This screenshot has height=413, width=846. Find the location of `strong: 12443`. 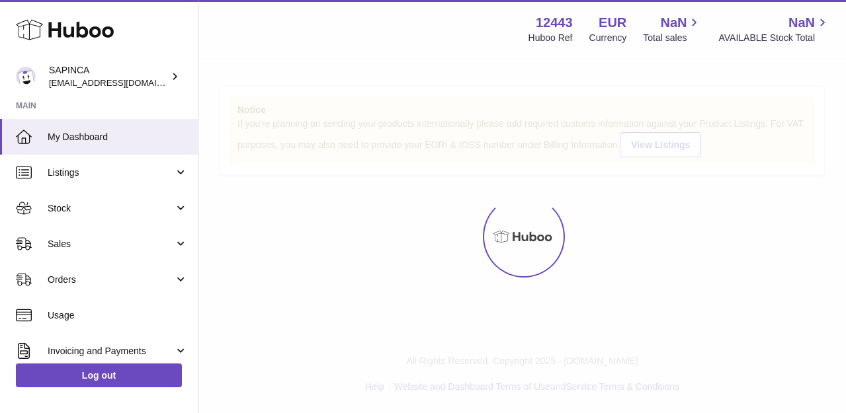

strong: 12443 is located at coordinates (554, 22).